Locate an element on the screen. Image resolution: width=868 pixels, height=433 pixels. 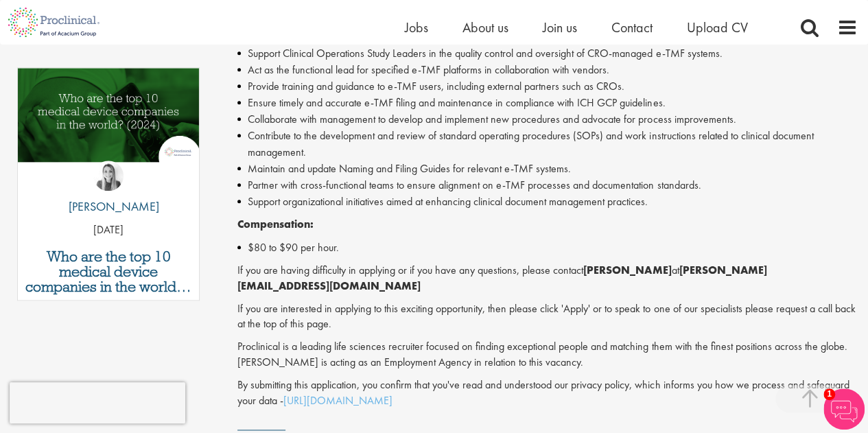
a: About us is located at coordinates (485, 27).